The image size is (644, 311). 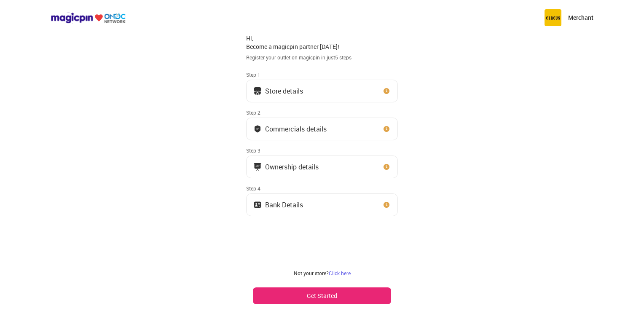 I want to click on button: Bank Details, so click(x=322, y=204).